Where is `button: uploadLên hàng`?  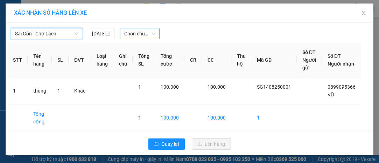 button: uploadLên hàng is located at coordinates (212, 144).